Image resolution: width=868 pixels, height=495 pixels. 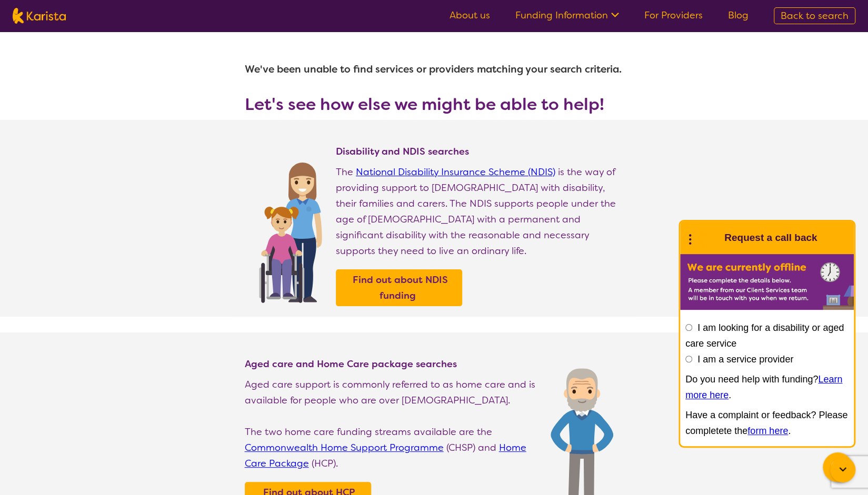 What do you see at coordinates (674, 15) in the screenshot?
I see `a: For Providers` at bounding box center [674, 15].